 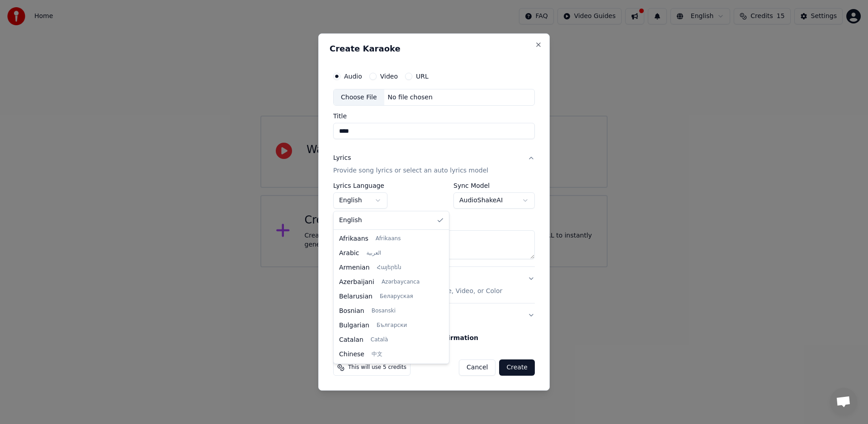 What do you see at coordinates (351, 340) in the screenshot?
I see `span: Catalan` at bounding box center [351, 340].